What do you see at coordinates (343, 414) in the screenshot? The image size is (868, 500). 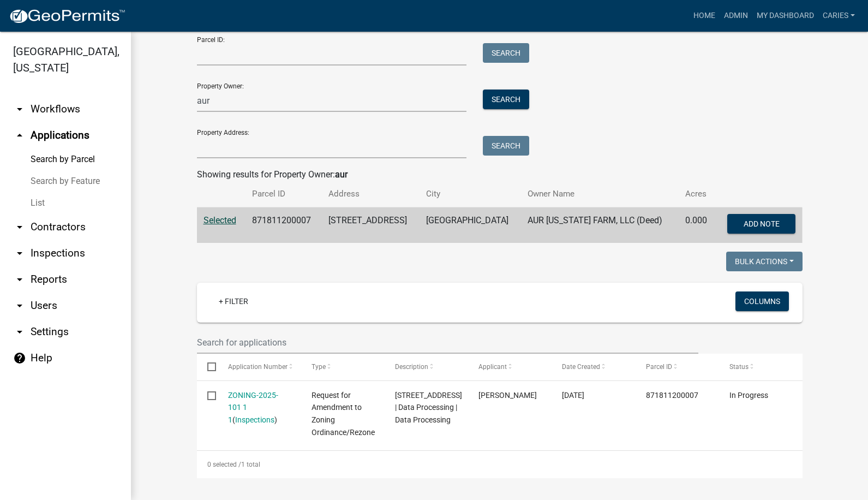 I see `span: Request for Amendment to Zoning Ordinance/Rezone` at bounding box center [343, 414].